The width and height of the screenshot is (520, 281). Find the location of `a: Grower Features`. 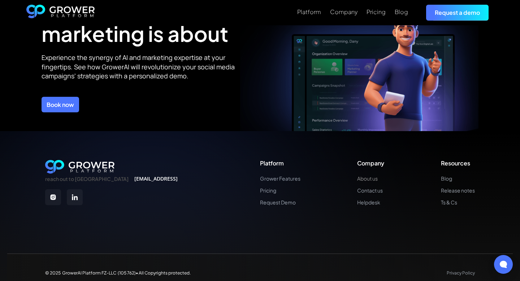

a: Grower Features is located at coordinates (280, 178).